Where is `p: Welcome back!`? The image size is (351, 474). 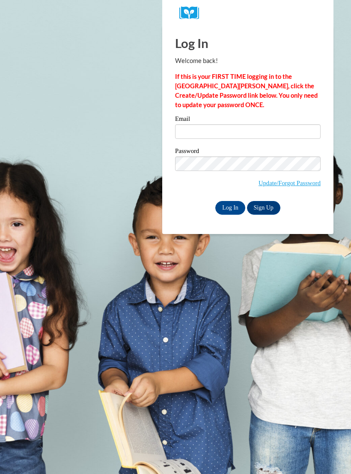
p: Welcome back! is located at coordinates (248, 61).